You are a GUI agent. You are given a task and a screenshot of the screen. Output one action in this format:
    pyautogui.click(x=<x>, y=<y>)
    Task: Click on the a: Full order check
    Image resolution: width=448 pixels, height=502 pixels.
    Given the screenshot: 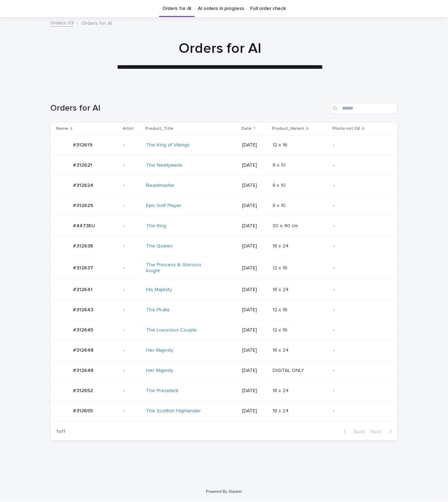 What is the action you would take?
    pyautogui.click(x=268, y=9)
    